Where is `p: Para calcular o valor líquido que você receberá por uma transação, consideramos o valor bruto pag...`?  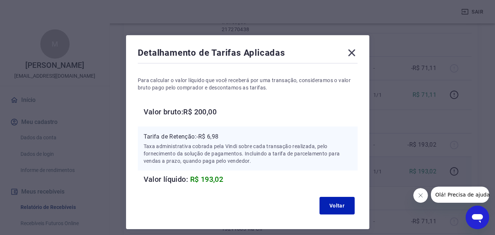
p: Para calcular o valor líquido que você receberá por uma transação, consideramos o valor bruto pag... is located at coordinates (248, 84).